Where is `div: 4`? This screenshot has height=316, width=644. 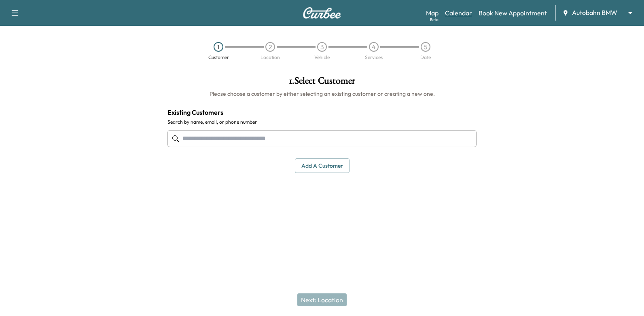 div: 4 is located at coordinates (374, 47).